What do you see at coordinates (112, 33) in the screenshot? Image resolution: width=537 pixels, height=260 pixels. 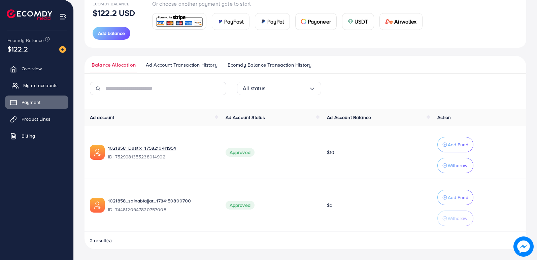 I see `span: Add balance` at bounding box center [112, 33].